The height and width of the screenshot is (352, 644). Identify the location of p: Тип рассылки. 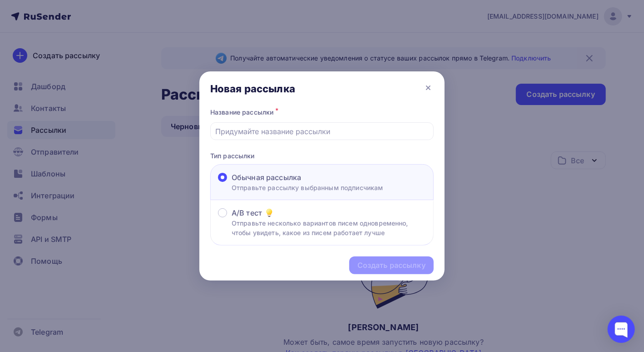
(322, 155).